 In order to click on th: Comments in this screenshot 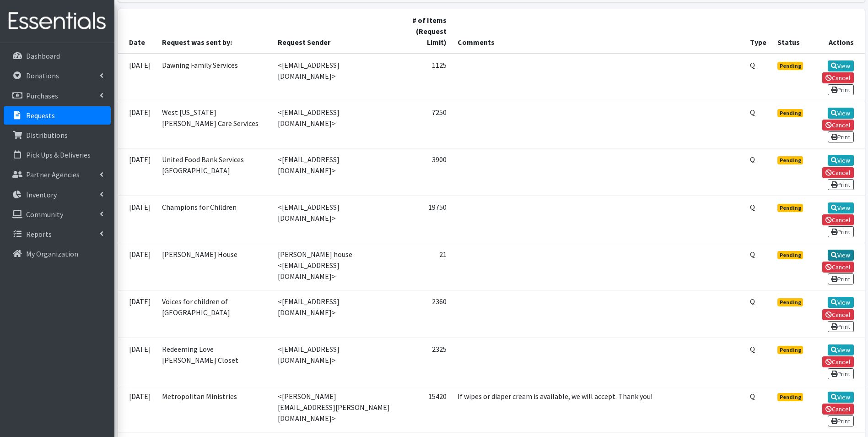, I will do `click(598, 31)`.